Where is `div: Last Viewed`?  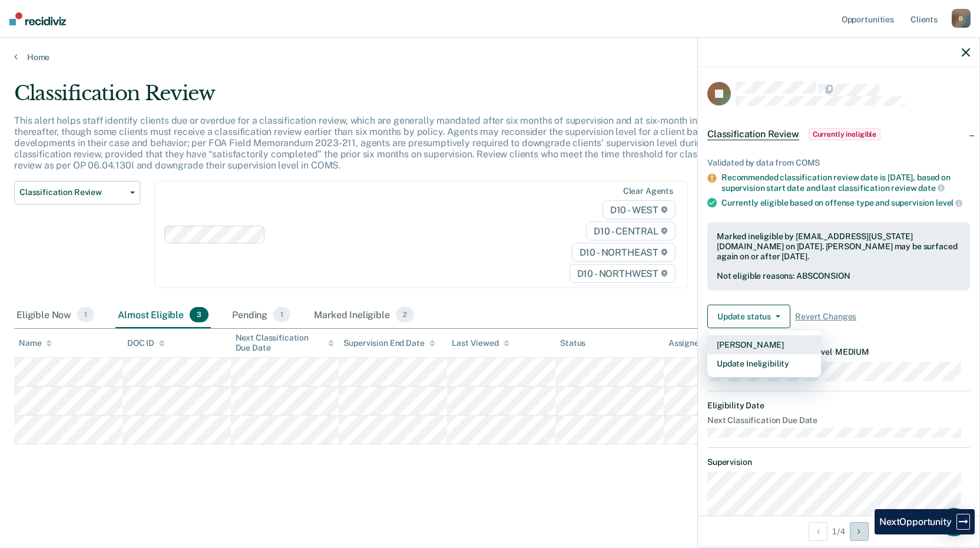
div: Last Viewed is located at coordinates (480, 343).